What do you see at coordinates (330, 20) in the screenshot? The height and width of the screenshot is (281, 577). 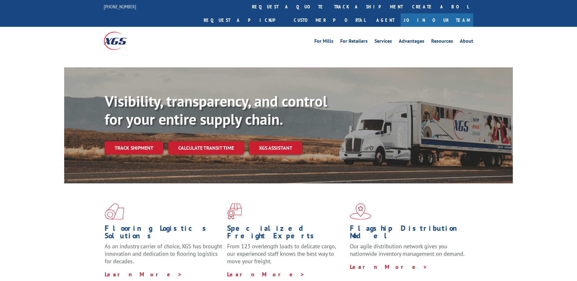 I see `a: Customer Portal` at bounding box center [330, 20].